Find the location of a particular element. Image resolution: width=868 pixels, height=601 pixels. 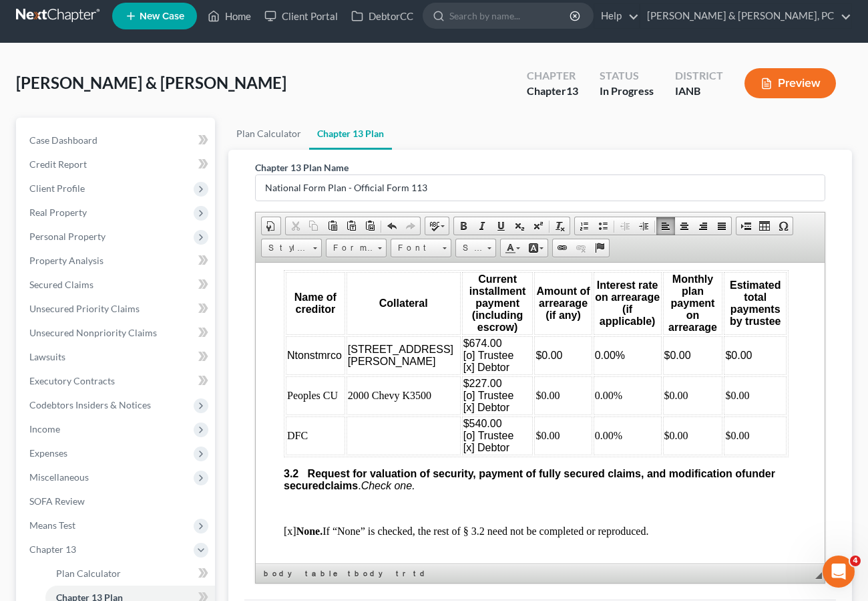

a: Bold is located at coordinates (464, 226).